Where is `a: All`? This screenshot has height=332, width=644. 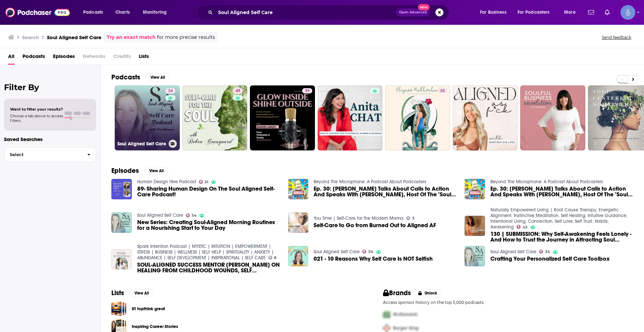
a: All is located at coordinates (11, 58).